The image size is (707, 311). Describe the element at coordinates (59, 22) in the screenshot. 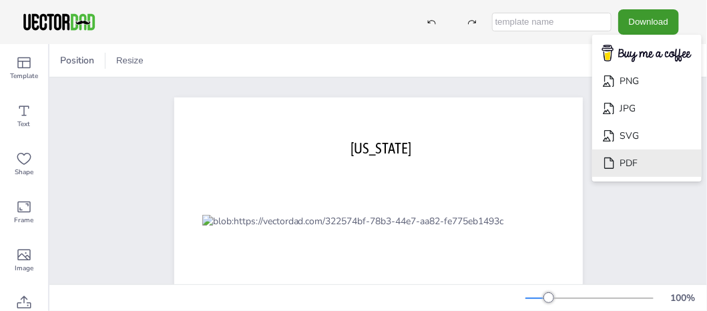

I see `img: VectorDad-1.png` at that location.